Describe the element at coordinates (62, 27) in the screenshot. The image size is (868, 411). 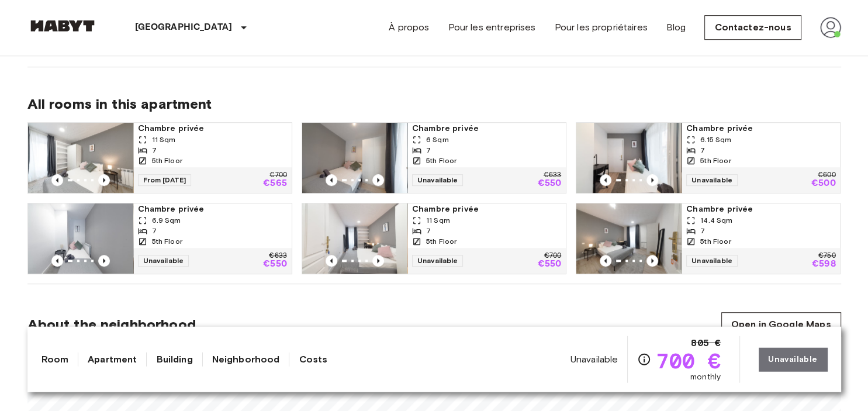
I see `img: Habyt` at that location.